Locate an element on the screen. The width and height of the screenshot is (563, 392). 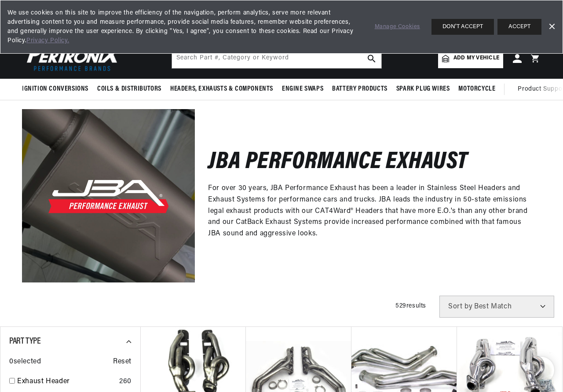
select: Sort by is located at coordinates (497, 307).